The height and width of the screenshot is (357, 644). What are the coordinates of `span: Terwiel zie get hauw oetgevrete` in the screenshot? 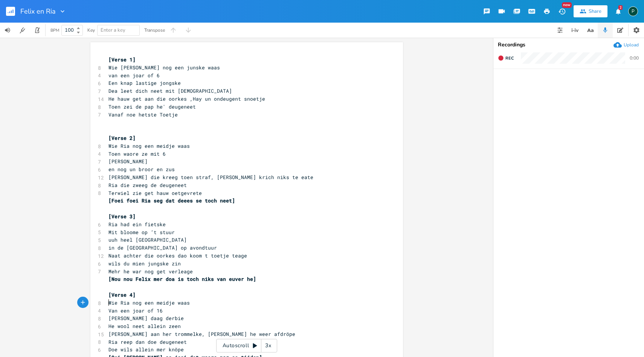 It's located at (155, 193).